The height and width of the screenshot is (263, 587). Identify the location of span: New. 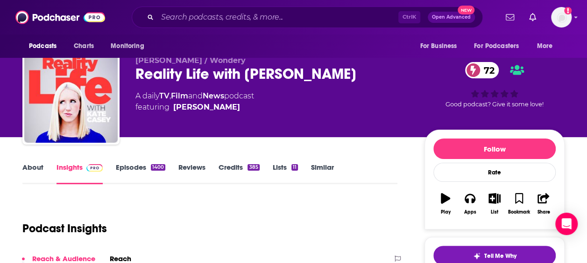
(466, 10).